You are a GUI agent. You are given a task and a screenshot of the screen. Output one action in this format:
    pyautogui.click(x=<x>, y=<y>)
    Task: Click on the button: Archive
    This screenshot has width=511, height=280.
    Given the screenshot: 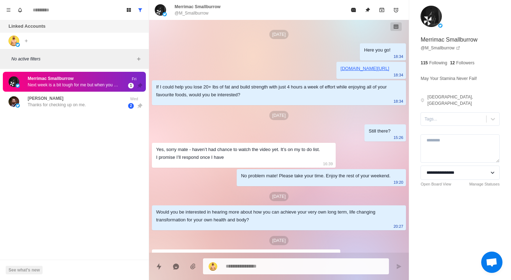 What is the action you would take?
    pyautogui.click(x=382, y=10)
    